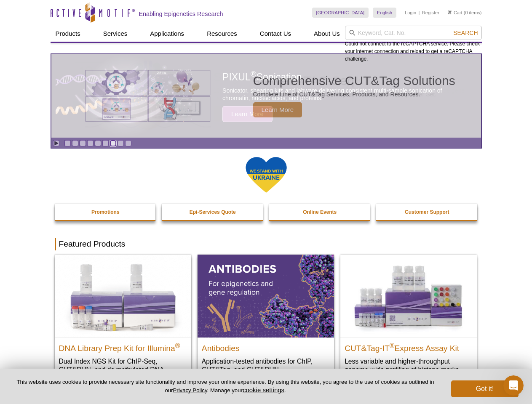  What do you see at coordinates (68, 34) in the screenshot?
I see `a: Products` at bounding box center [68, 34].